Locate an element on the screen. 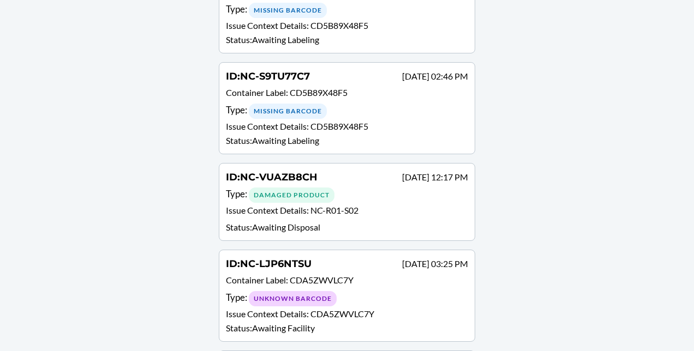  p: Status : Awaiting Facility is located at coordinates (347, 328).